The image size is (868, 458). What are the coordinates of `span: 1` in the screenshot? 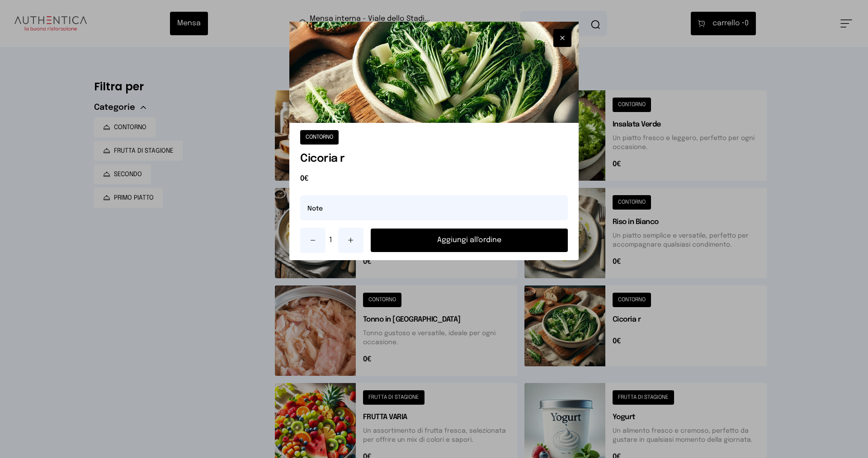 It's located at (332, 240).